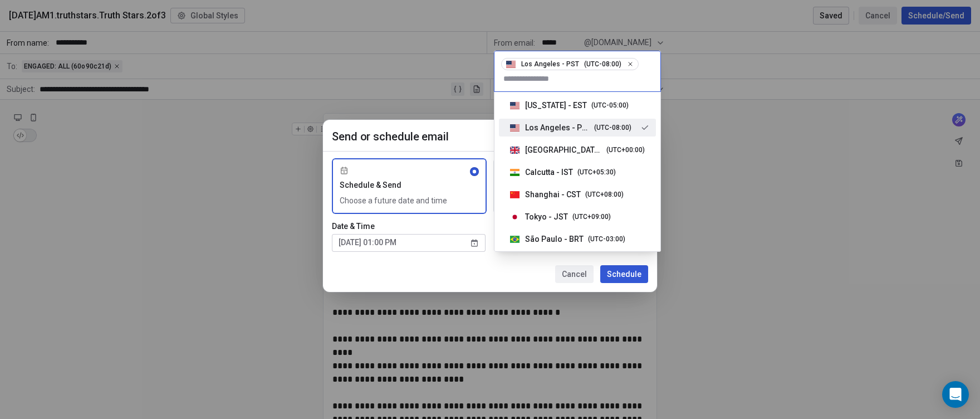 Image resolution: width=980 pixels, height=419 pixels. I want to click on span: Shanghai - CST, so click(553, 195).